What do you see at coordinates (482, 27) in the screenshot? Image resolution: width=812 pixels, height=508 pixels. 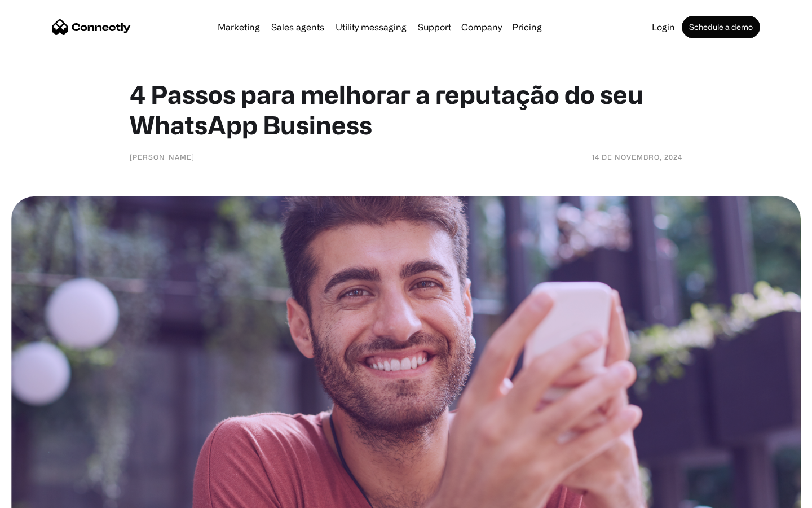 I see `div: Company` at bounding box center [482, 27].